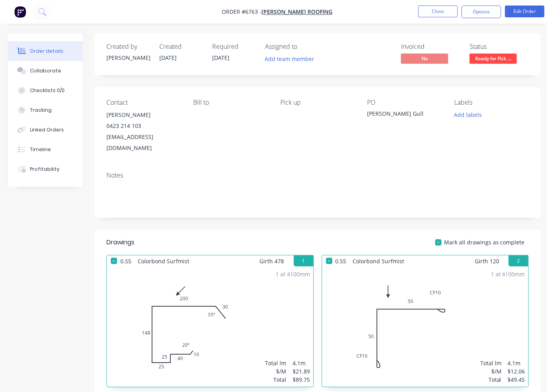  Describe the element at coordinates (46, 150) in the screenshot. I see `button: Timeline` at that location.